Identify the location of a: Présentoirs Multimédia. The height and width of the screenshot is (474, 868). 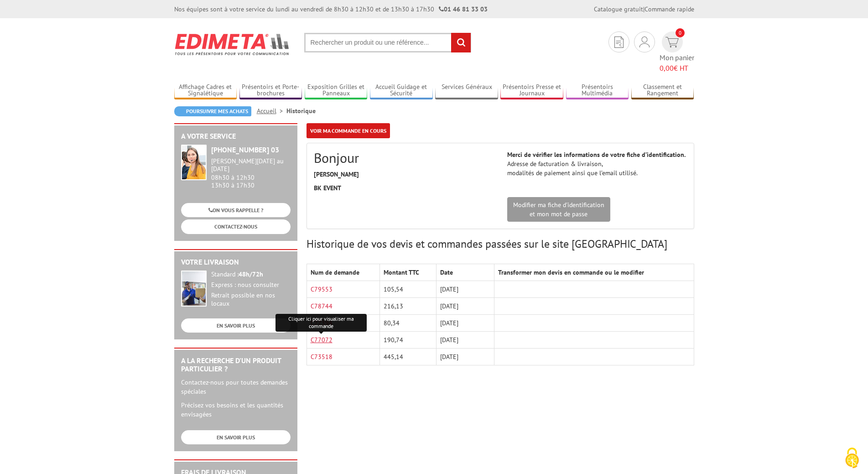
(598, 90).